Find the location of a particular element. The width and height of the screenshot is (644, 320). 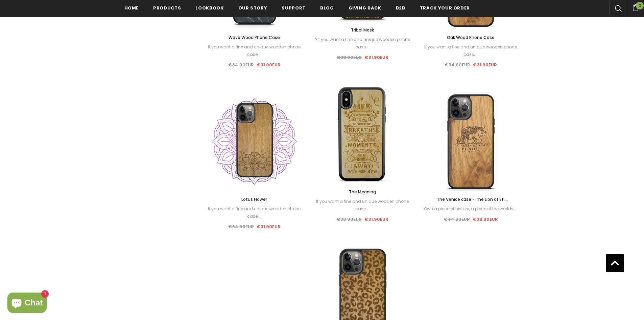

img: Introduction Tanganika Wood is located at coordinates (254, 141).